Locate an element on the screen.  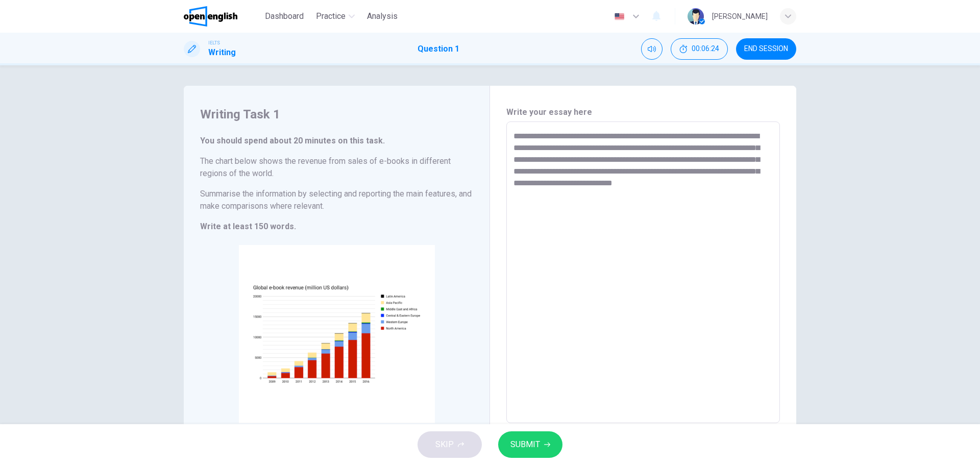
img: en is located at coordinates (619, 16).